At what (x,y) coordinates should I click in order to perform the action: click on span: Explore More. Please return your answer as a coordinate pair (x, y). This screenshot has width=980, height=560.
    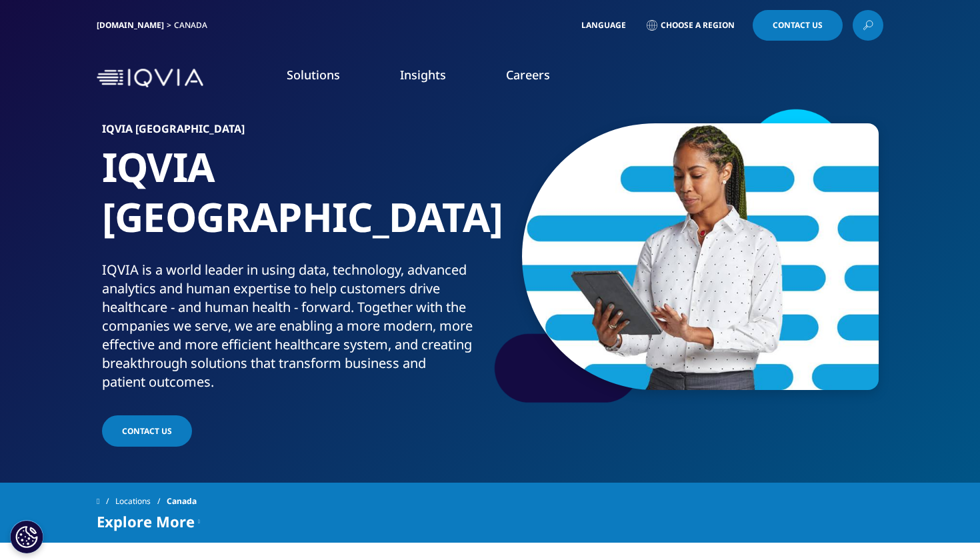
    Looking at the image, I should click on (145, 522).